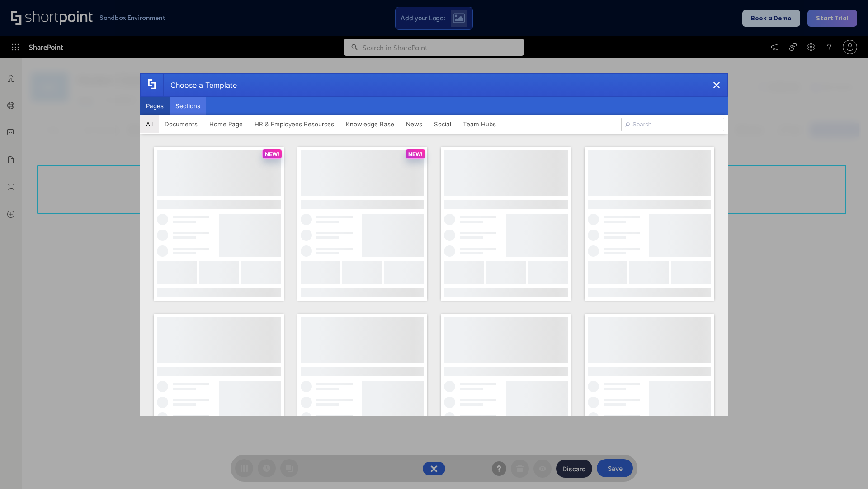  I want to click on button: Social, so click(442, 124).